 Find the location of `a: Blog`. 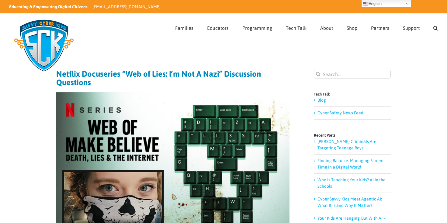

a: Blog is located at coordinates (322, 100).